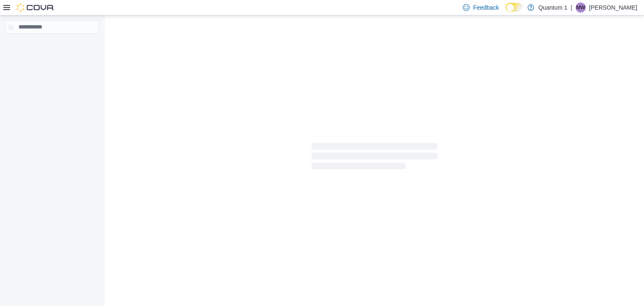  Describe the element at coordinates (581, 8) in the screenshot. I see `div: Michael Wuest` at that location.